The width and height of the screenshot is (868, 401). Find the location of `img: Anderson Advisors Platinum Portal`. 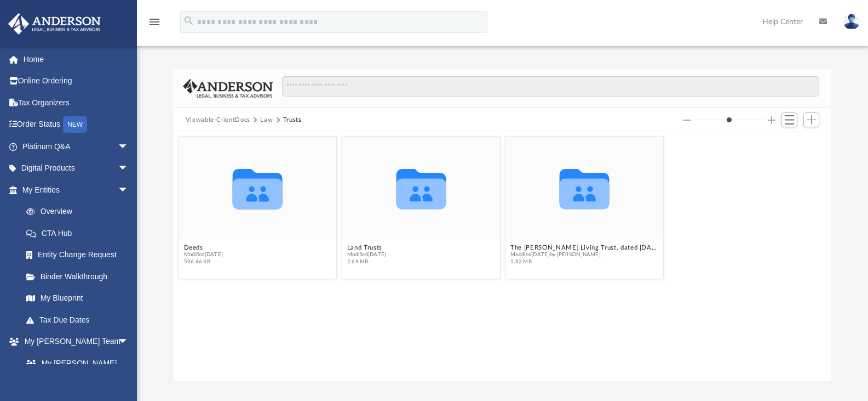

img: Anderson Advisors Platinum Portal is located at coordinates (54, 24).